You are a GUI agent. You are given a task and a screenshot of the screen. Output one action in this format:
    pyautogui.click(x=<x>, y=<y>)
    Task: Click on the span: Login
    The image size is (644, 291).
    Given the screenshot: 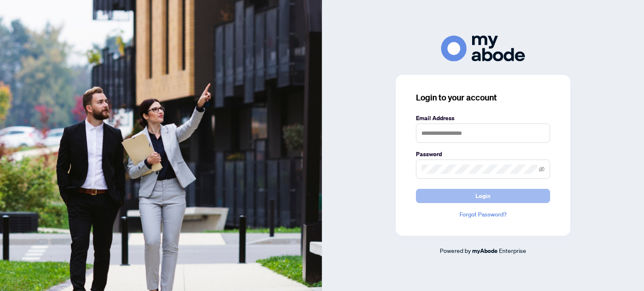 What is the action you would take?
    pyautogui.click(x=483, y=196)
    